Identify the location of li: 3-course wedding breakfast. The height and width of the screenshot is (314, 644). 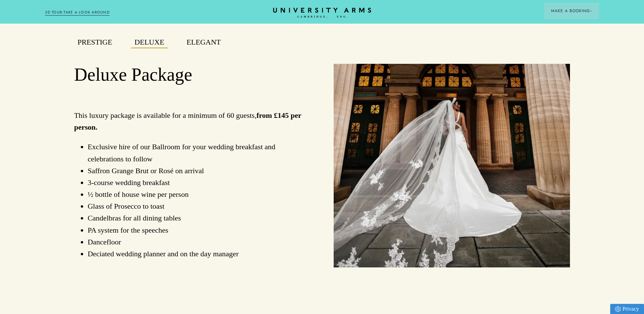
(199, 182).